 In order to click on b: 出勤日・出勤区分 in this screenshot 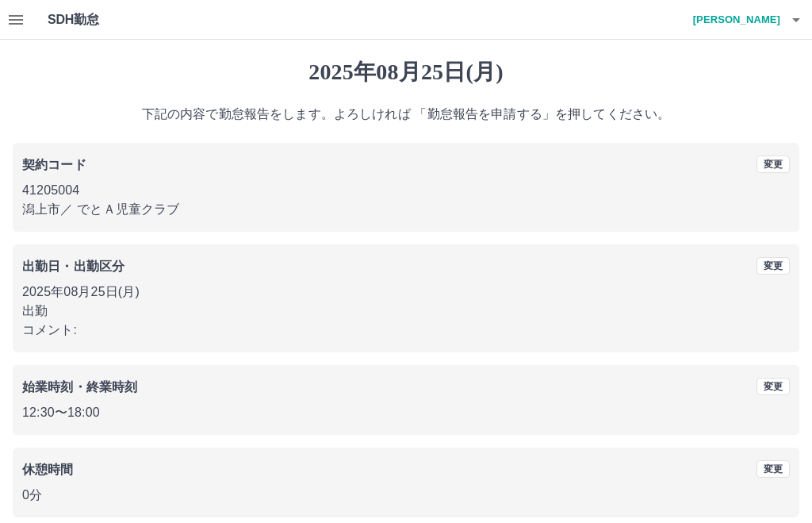, I will do `click(73, 265)`.